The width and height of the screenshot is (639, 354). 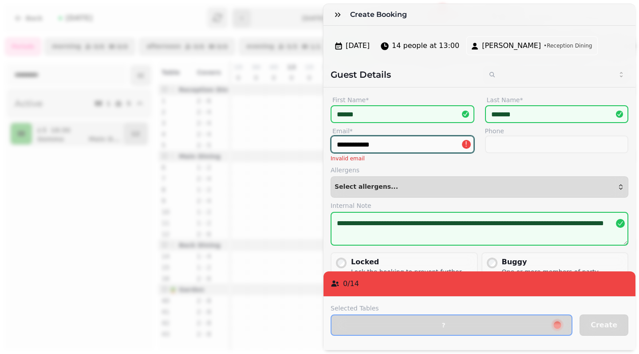 I want to click on p: 0 / 14, so click(x=351, y=284).